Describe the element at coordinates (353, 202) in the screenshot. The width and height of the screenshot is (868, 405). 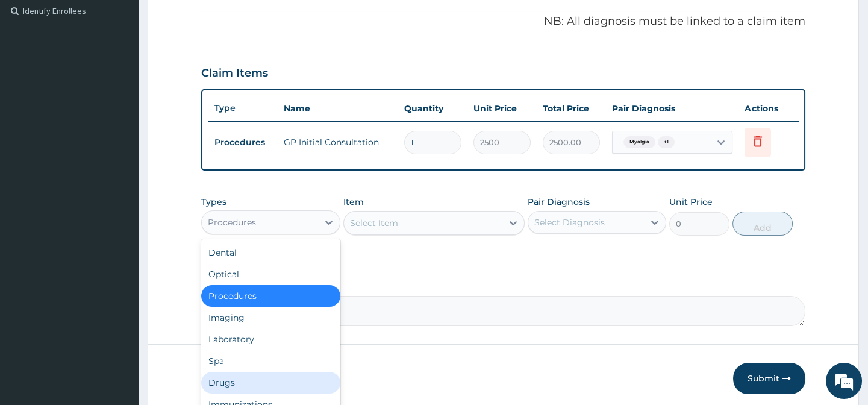
I see `label: Item` at that location.